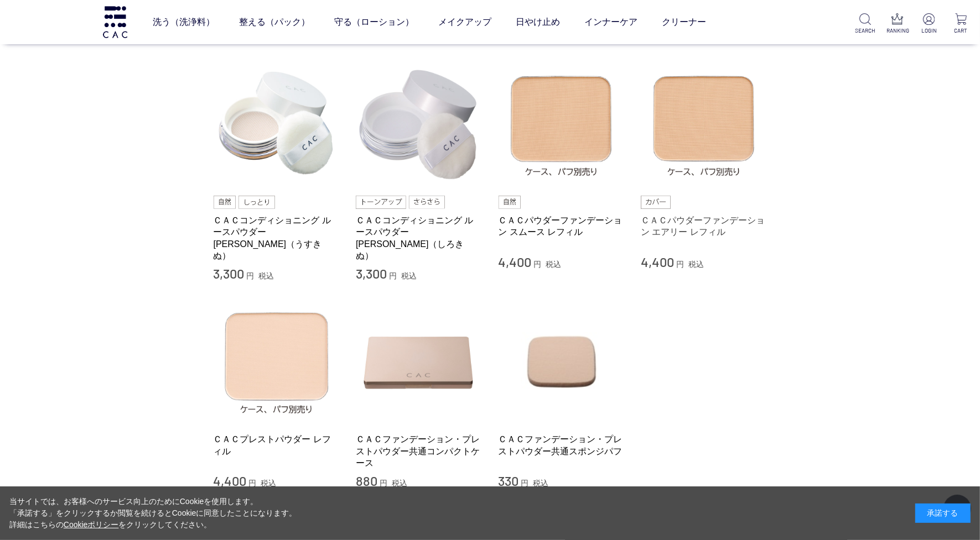 Image resolution: width=980 pixels, height=540 pixels. What do you see at coordinates (865, 30) in the screenshot?
I see `p: SEARCH` at bounding box center [865, 30].